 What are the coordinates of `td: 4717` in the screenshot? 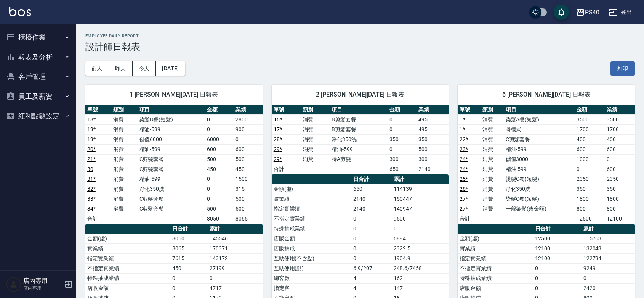 It's located at (235, 288).